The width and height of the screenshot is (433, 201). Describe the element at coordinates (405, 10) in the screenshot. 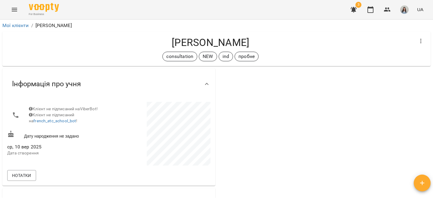

I see `img: 00729b20cbacae7f74f09ddf478bc520.jpg` at that location.